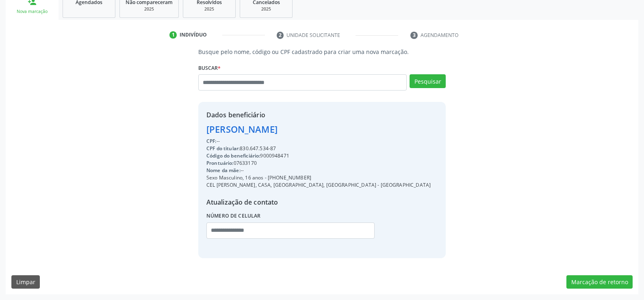  What do you see at coordinates (32, 11) in the screenshot?
I see `div: Nova marcação` at bounding box center [32, 11].